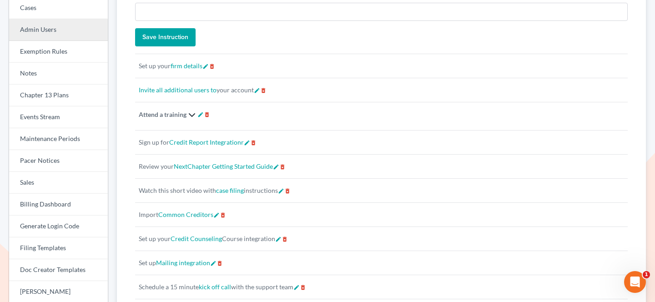 This screenshot has width=655, height=302. What do you see at coordinates (58, 183) in the screenshot?
I see `a: Sales` at bounding box center [58, 183].